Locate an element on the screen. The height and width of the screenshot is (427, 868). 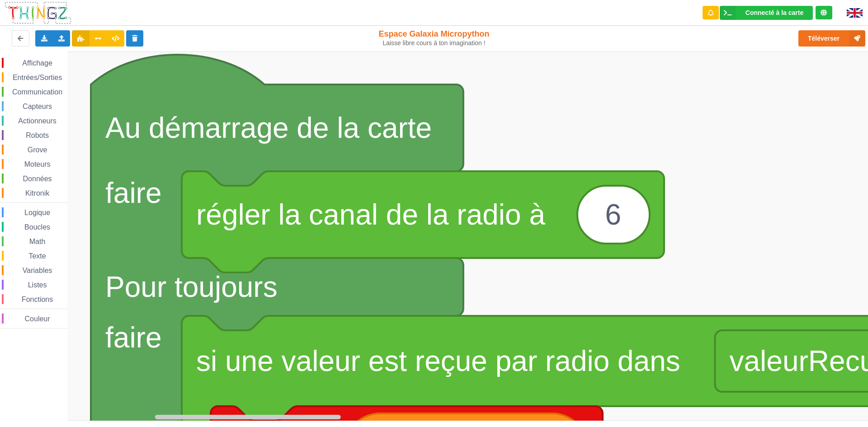
span: Robots is located at coordinates (37, 135).